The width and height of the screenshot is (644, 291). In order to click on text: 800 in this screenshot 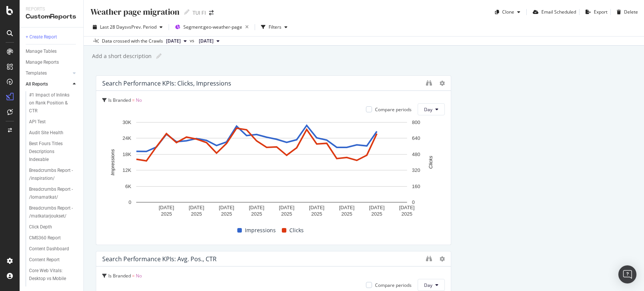, I will do `click(416, 122)`.